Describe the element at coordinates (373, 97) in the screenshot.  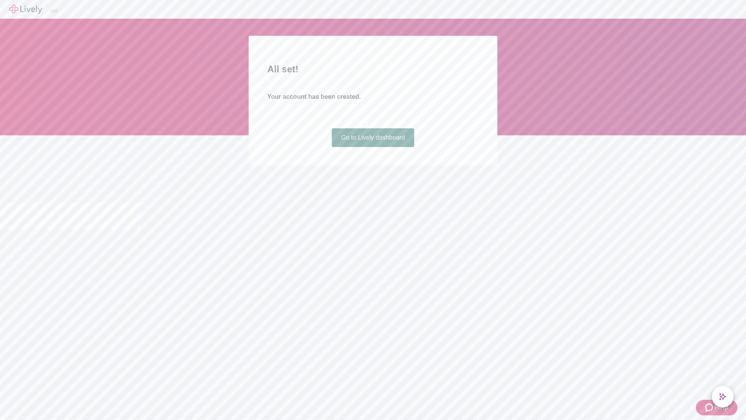
I see `h4: Your account has been created.` at that location.